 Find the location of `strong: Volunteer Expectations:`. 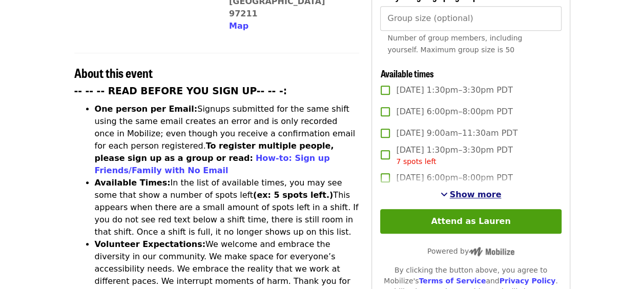

strong: Volunteer Expectations: is located at coordinates (150, 243).